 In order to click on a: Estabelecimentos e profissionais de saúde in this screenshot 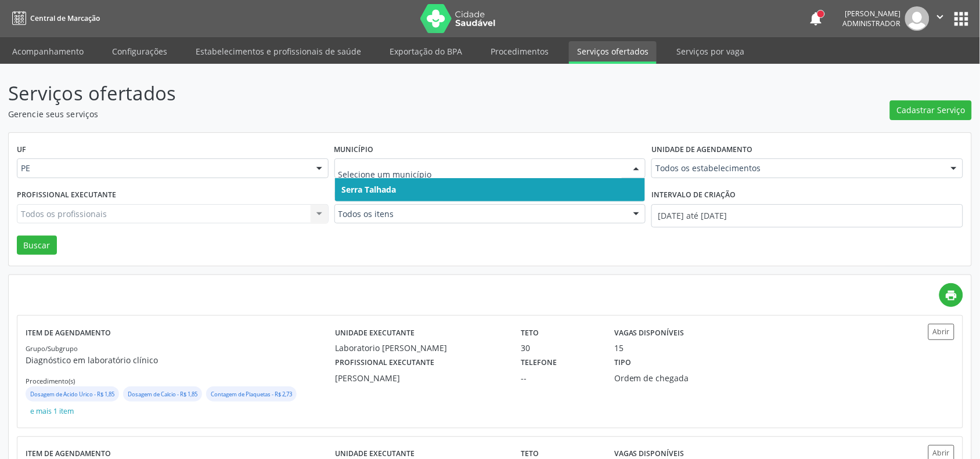, I will do `click(278, 51)`.